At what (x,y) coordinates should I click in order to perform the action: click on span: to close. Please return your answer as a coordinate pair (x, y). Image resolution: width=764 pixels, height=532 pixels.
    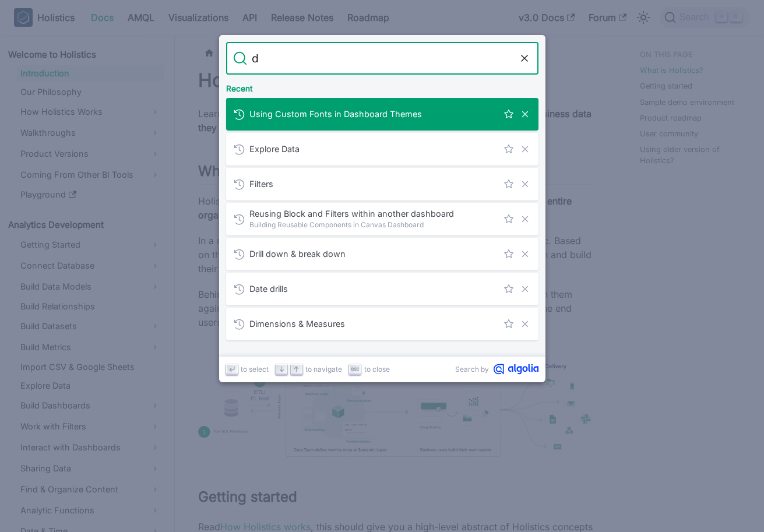
    Looking at the image, I should click on (377, 369).